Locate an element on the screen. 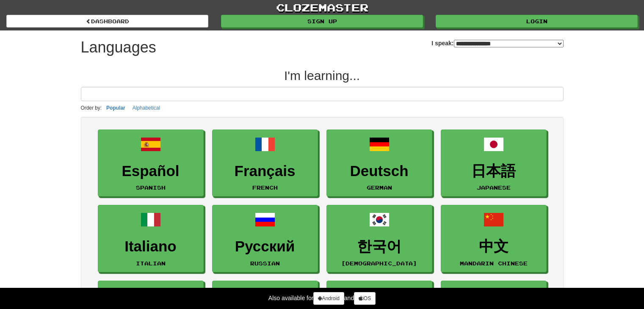  small: Mandarin Chinese is located at coordinates (494, 263).